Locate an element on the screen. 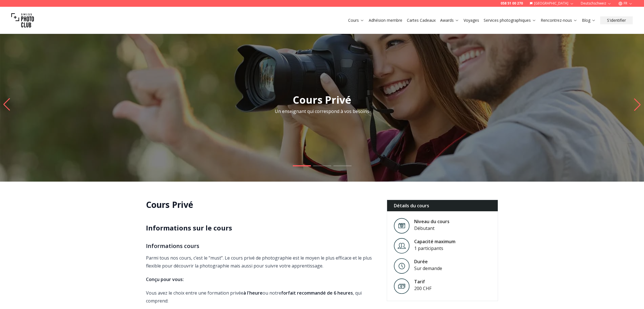  button: Rencontrez-nous is located at coordinates (559, 21).